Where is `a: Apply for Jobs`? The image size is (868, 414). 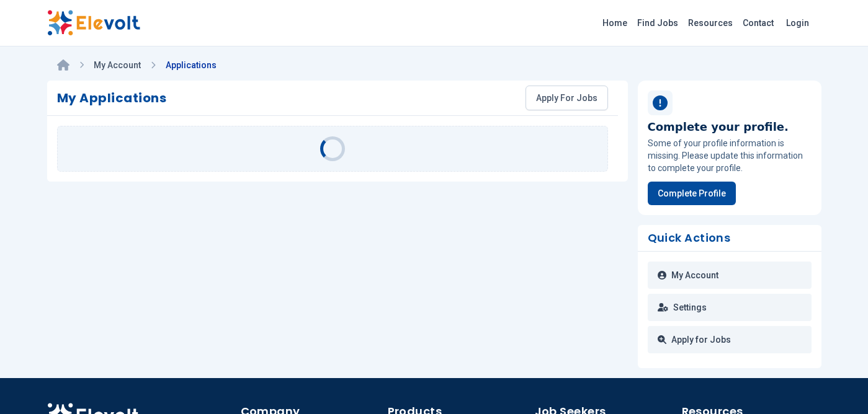
a: Apply for Jobs is located at coordinates (729, 339).